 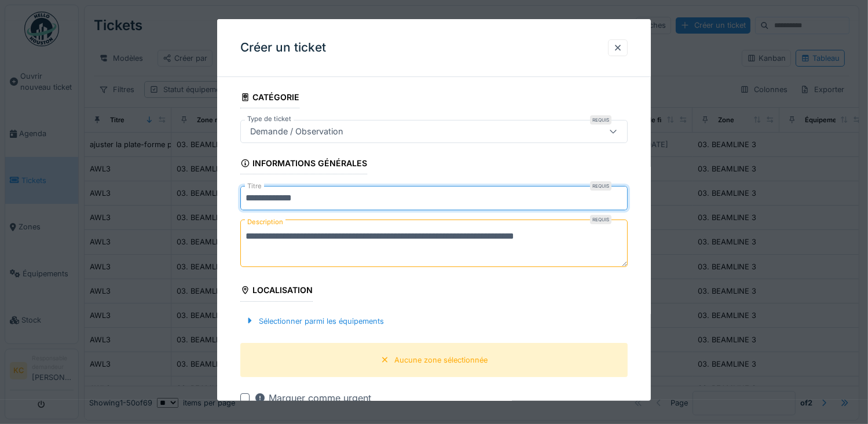 I want to click on div: Demande / Observation, so click(x=297, y=131).